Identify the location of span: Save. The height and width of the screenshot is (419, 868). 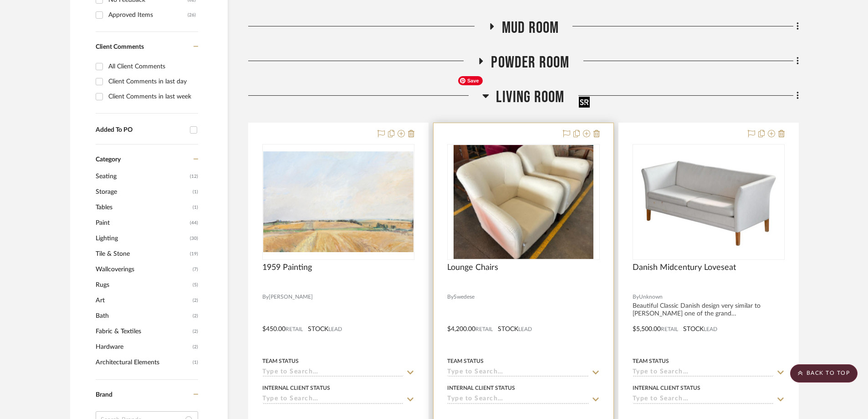
(471, 81).